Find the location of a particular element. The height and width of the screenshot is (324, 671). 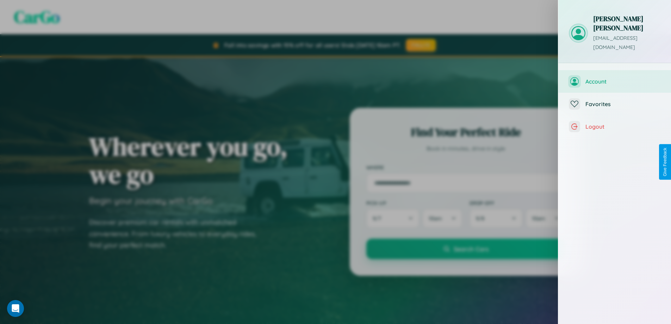

button: Logout is located at coordinates (615, 126).